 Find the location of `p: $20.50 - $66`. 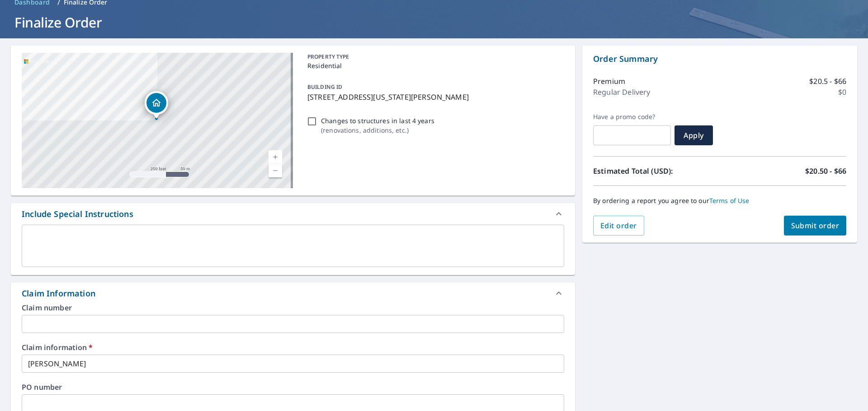

p: $20.50 - $66 is located at coordinates (825, 171).